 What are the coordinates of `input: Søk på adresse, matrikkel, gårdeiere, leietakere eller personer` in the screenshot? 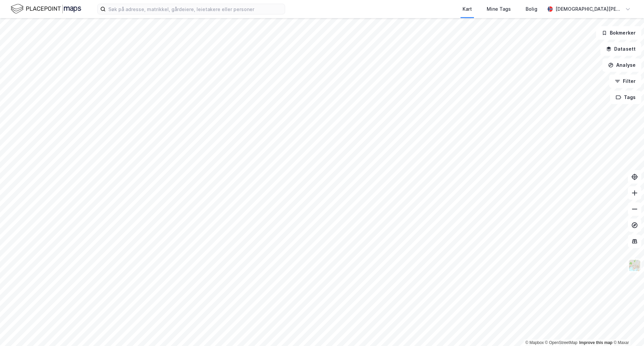 It's located at (195, 9).